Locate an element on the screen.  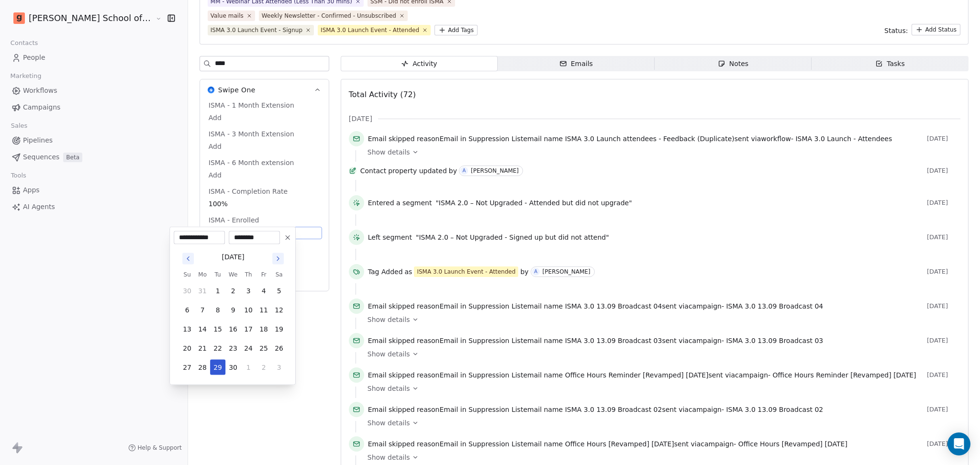
button: 28 is located at coordinates (202, 367).